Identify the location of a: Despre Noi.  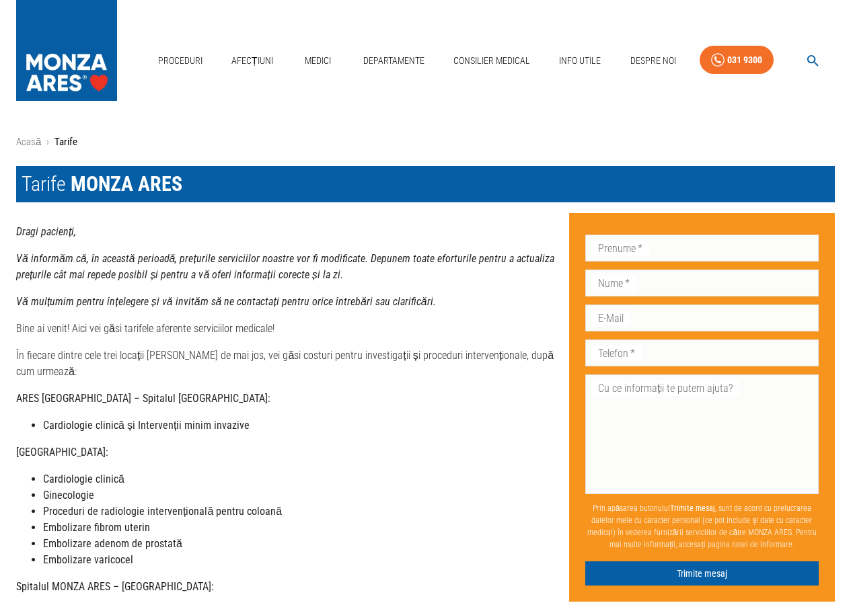
(653, 61).